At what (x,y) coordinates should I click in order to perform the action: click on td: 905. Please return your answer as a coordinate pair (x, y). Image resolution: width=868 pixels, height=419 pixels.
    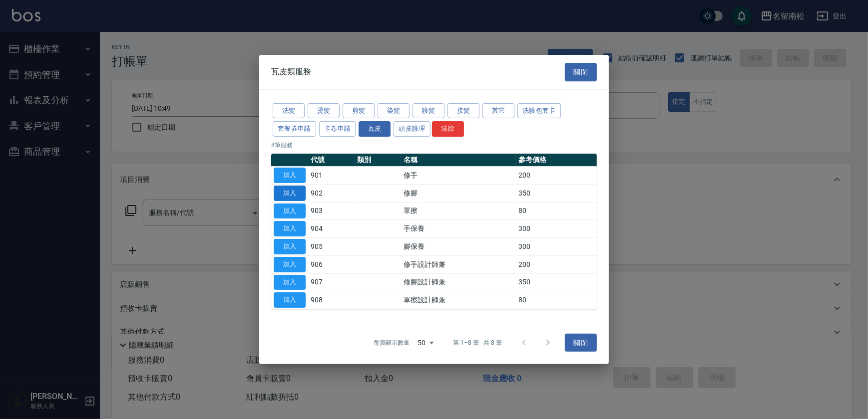
    Looking at the image, I should click on (331, 246).